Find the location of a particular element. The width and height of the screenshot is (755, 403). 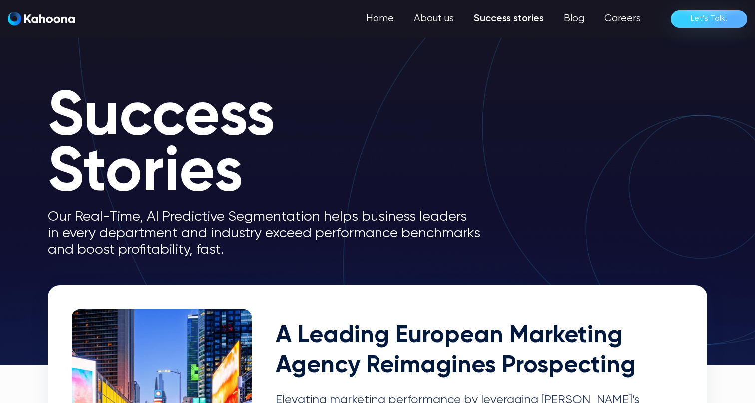

a: home is located at coordinates (41, 19).